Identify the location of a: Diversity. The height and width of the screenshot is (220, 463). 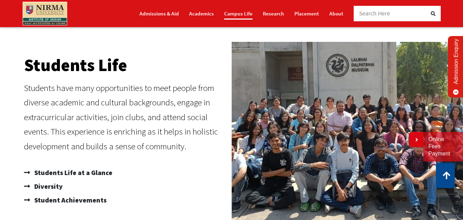
(126, 186).